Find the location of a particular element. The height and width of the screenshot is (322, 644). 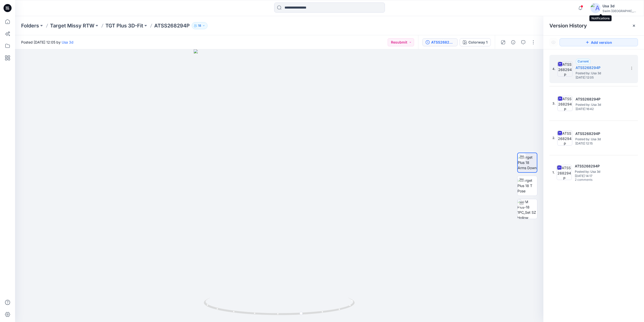

a: Folders is located at coordinates (30, 25).